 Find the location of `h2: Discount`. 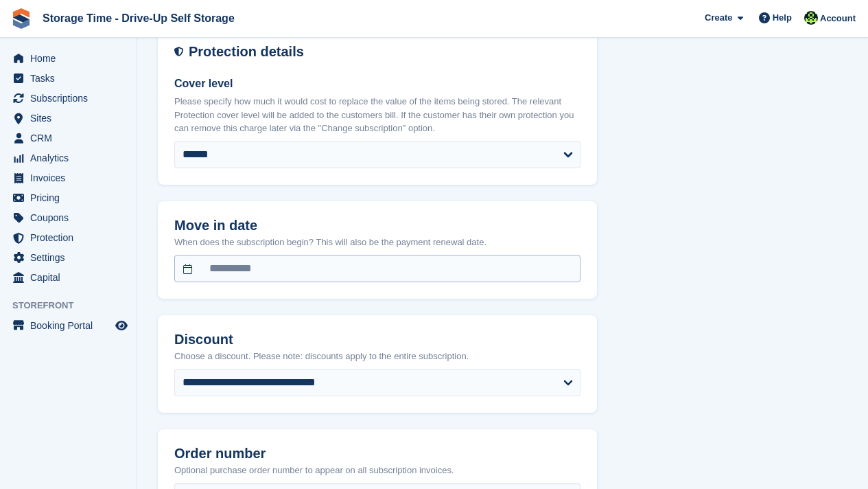

h2: Discount is located at coordinates (378, 339).